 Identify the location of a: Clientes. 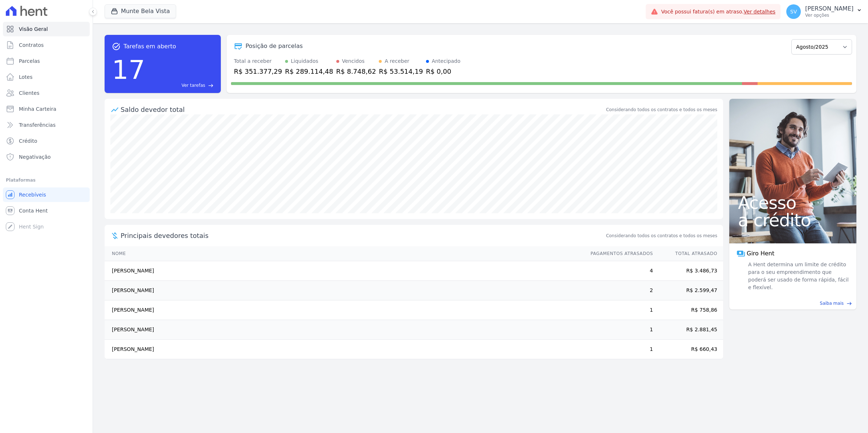
(46, 93).